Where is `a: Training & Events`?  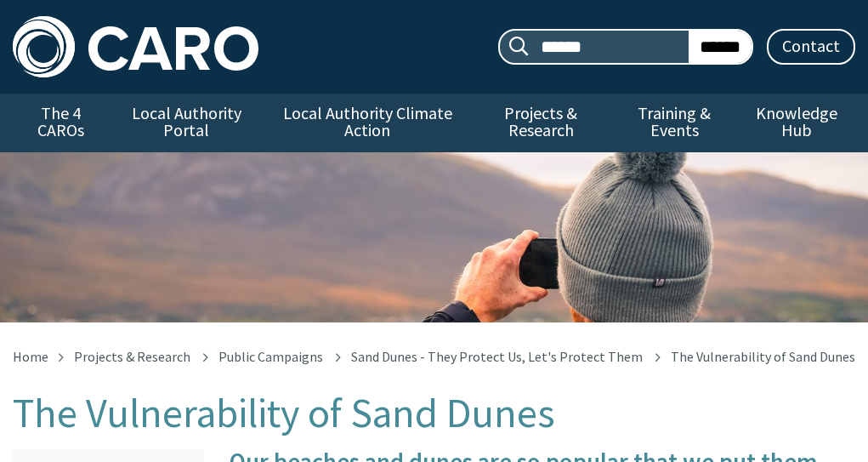 a: Training & Events is located at coordinates (675, 123).